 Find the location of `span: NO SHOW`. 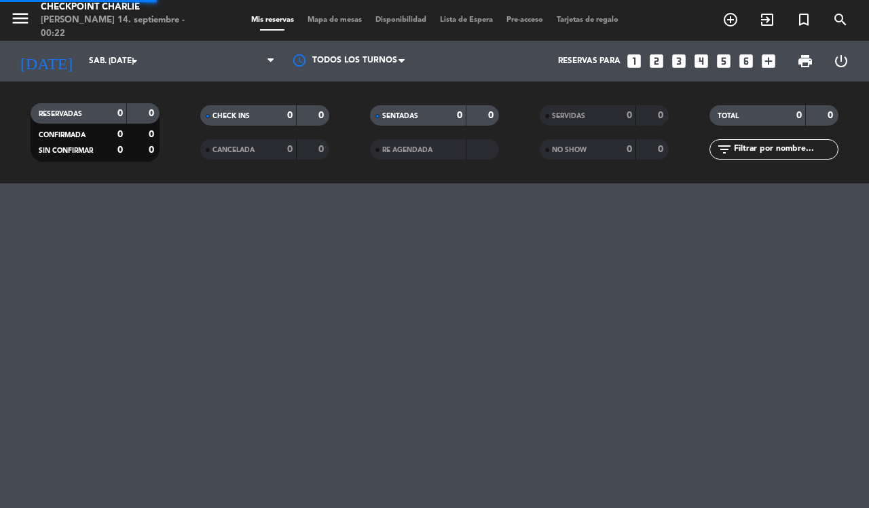

span: NO SHOW is located at coordinates (569, 150).